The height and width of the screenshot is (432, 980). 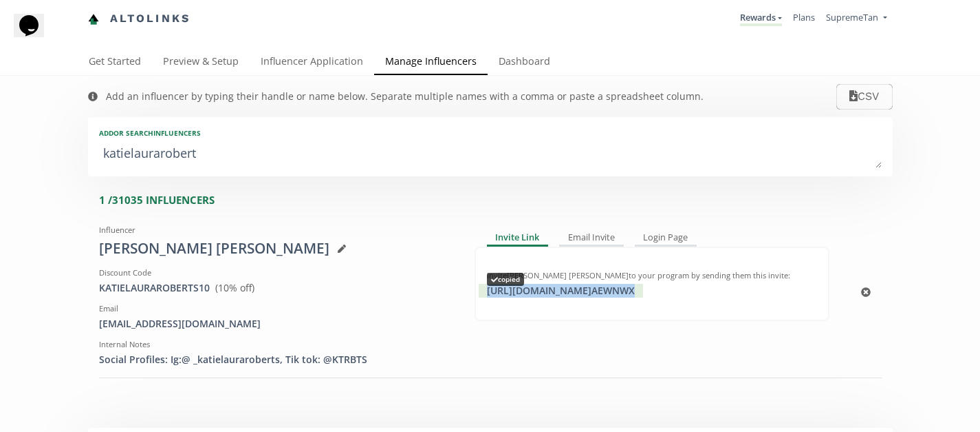 What do you see at coordinates (115, 63) in the screenshot?
I see `a: Get Started` at bounding box center [115, 63].